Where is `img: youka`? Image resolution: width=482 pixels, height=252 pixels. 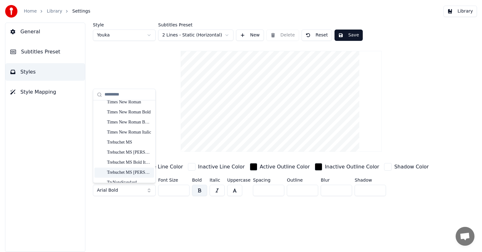
img: youka is located at coordinates (11, 11).